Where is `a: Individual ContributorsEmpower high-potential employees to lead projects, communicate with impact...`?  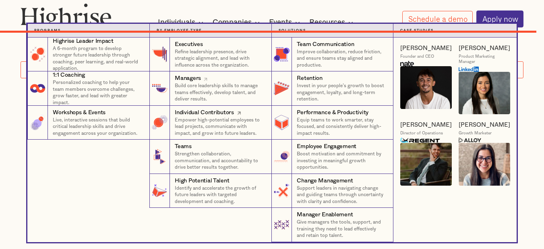 a: Individual ContributorsEmpower high-potential employees to lead projects, communicate with impact... is located at coordinates (210, 123).